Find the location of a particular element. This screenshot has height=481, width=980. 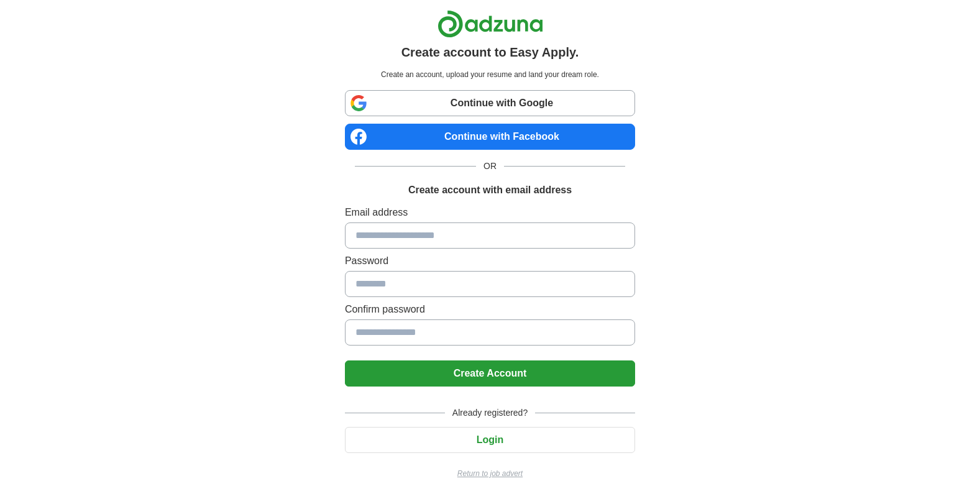

button: Create Account is located at coordinates (490, 373).